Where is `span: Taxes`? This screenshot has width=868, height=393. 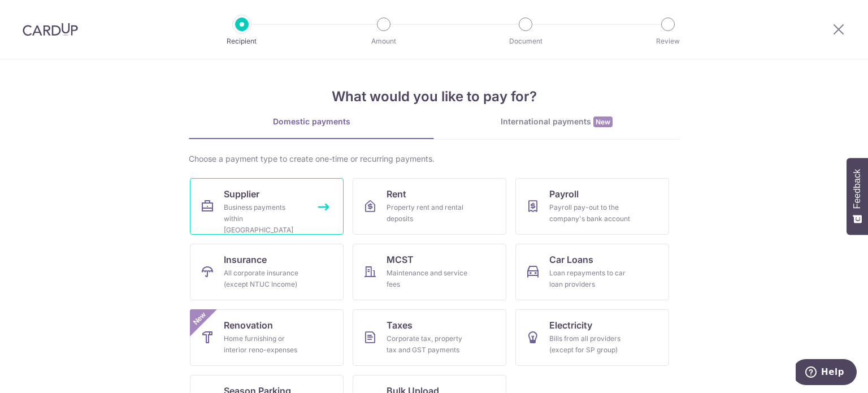 span: Taxes is located at coordinates (400, 325).